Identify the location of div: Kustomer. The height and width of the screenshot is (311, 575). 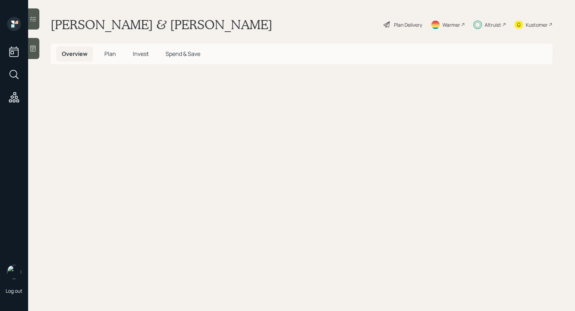
(536, 25).